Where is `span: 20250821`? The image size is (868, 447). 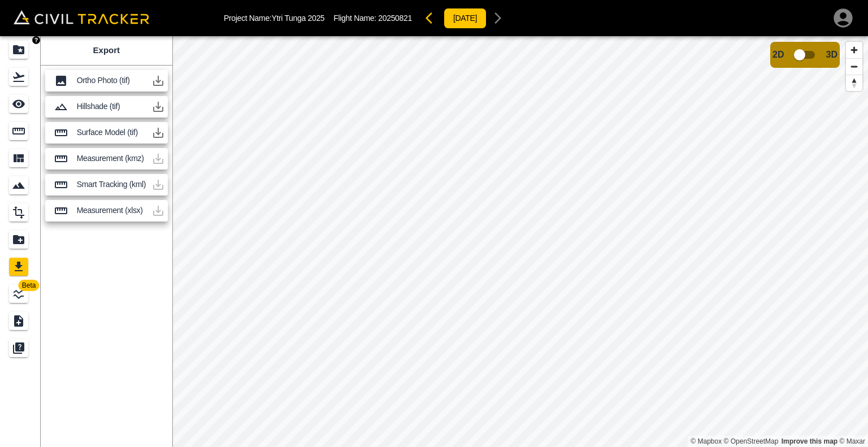 span: 20250821 is located at coordinates (395, 18).